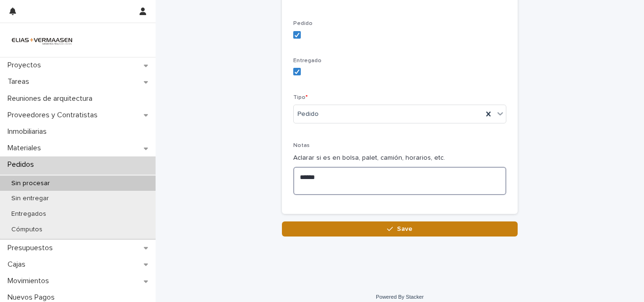 This screenshot has width=644, height=302. What do you see at coordinates (30, 281) in the screenshot?
I see `p: Movimientos` at bounding box center [30, 281].